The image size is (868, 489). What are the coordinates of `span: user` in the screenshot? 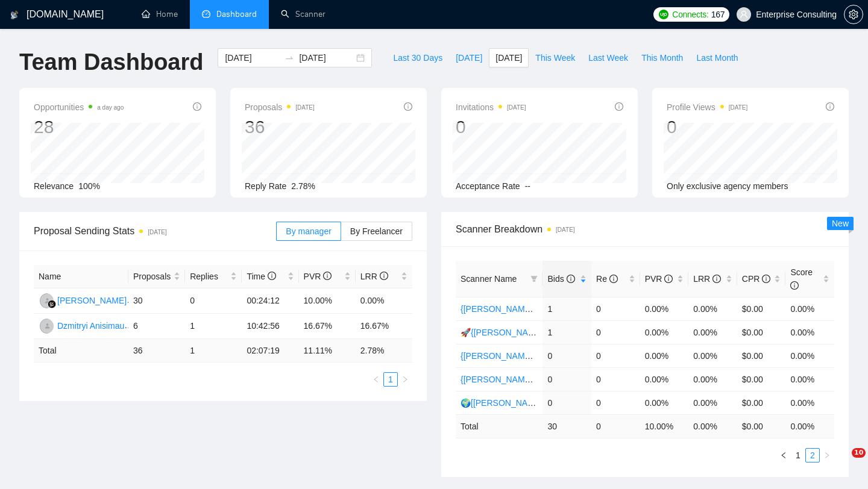 It's located at (743, 15).